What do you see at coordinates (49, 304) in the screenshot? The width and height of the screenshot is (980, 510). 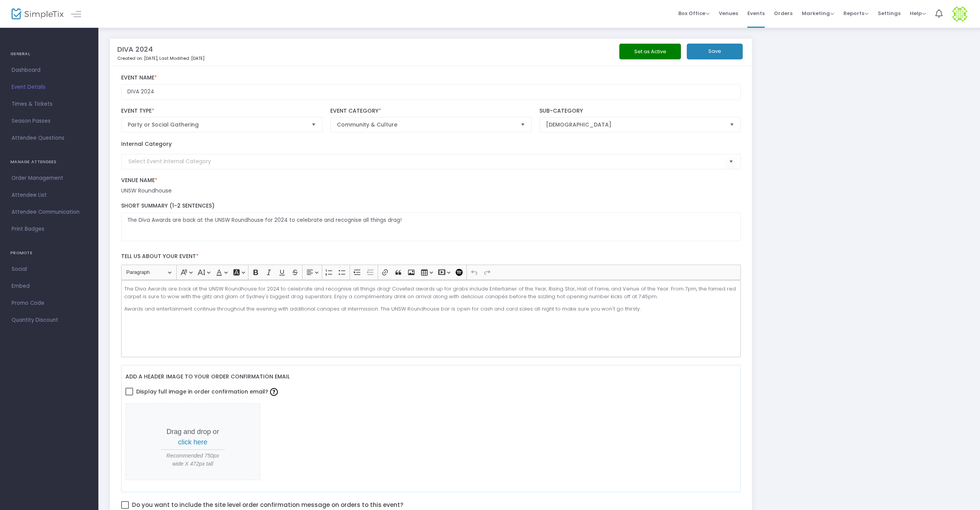 I see `span: Promo Code` at bounding box center [49, 304].